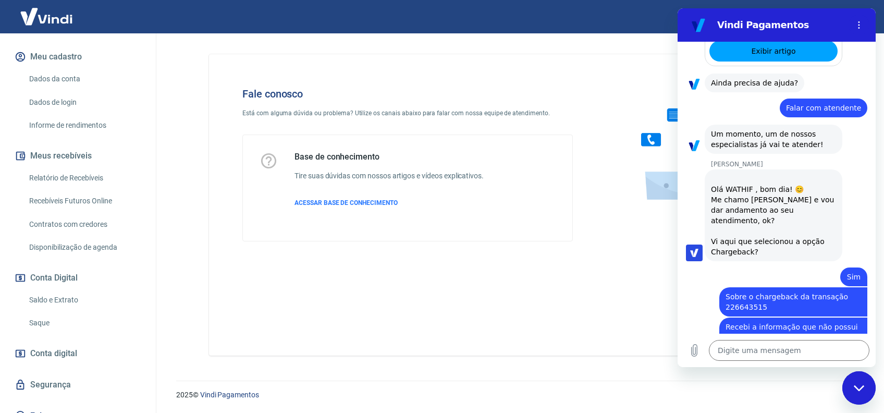  What do you see at coordinates (389, 176) in the screenshot?
I see `h6: Tire suas dúvidas com nossos artigos e vídeos explicativos.` at bounding box center [389, 176].